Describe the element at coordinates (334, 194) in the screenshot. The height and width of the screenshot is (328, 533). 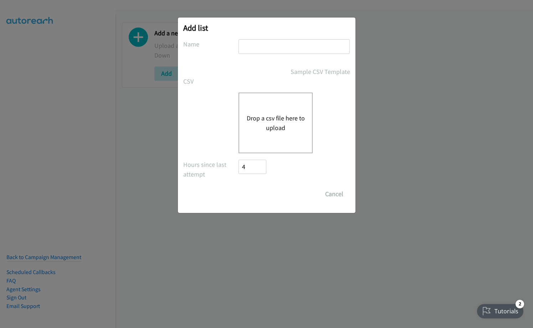
I see `button: Cancel` at that location.